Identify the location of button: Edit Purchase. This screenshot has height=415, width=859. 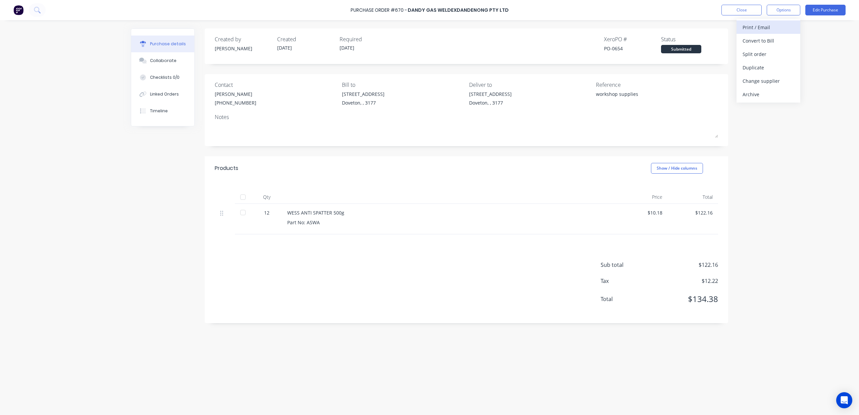
(826, 10).